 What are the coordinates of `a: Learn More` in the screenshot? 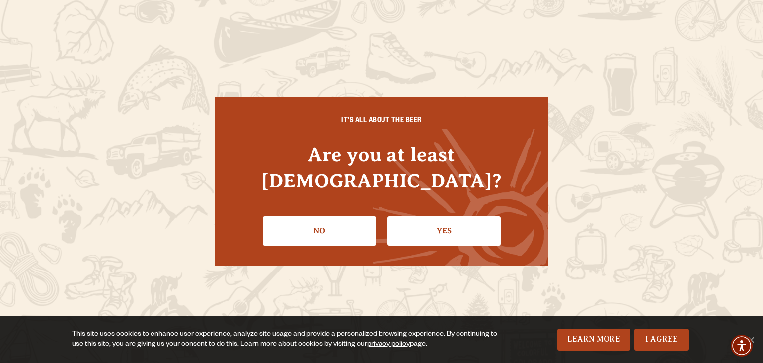 It's located at (594, 339).